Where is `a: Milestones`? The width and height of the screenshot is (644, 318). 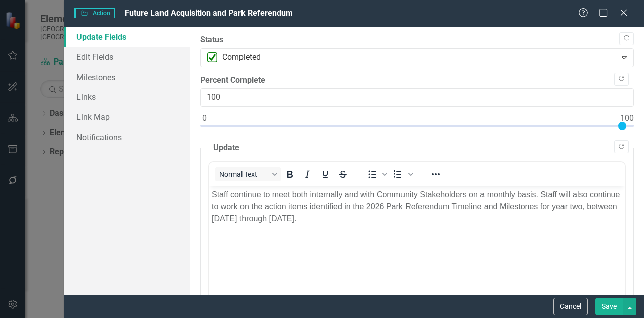 a: Milestones is located at coordinates (127, 77).